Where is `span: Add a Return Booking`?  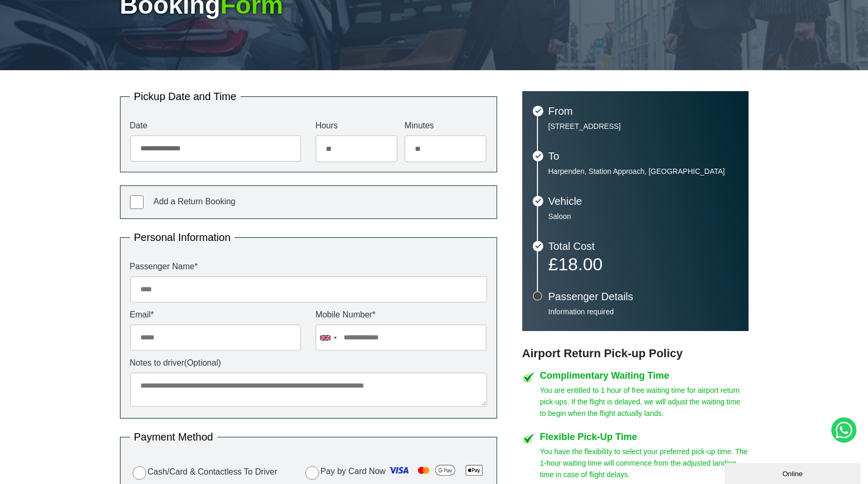
span: Add a Return Booking is located at coordinates (194, 201).